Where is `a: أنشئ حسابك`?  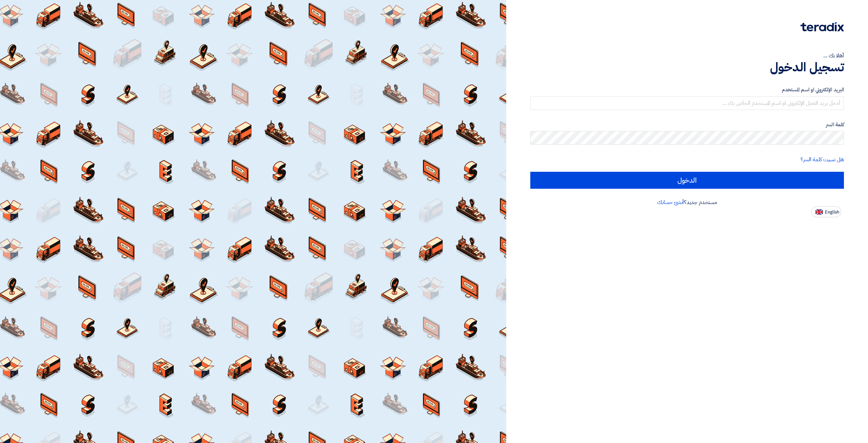
a: أنشئ حسابك is located at coordinates (670, 202).